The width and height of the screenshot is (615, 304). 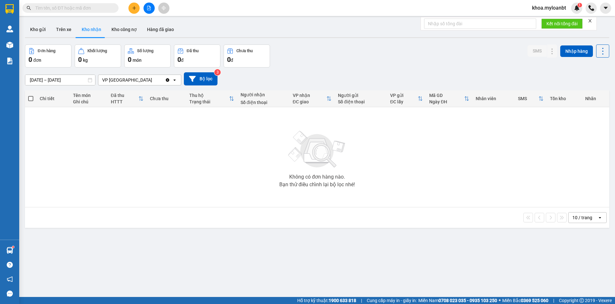 What do you see at coordinates (592, 8) in the screenshot?
I see `img: phone-icon` at bounding box center [592, 8].